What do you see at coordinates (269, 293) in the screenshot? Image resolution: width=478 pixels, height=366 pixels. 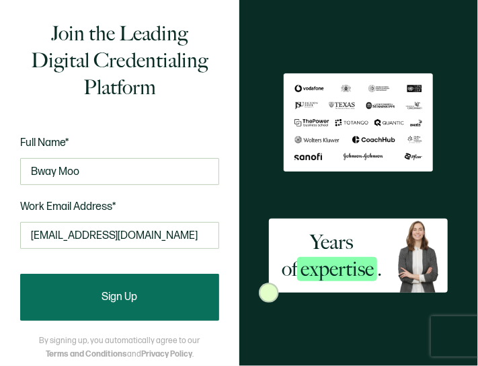 I see `img: Sertifier Signup` at bounding box center [269, 293].